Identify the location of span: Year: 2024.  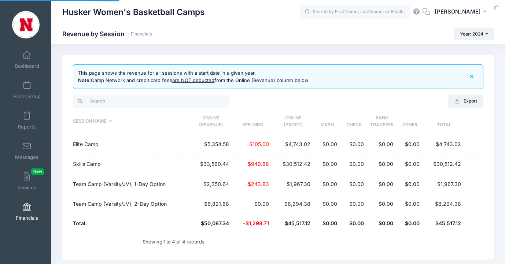
(472, 34).